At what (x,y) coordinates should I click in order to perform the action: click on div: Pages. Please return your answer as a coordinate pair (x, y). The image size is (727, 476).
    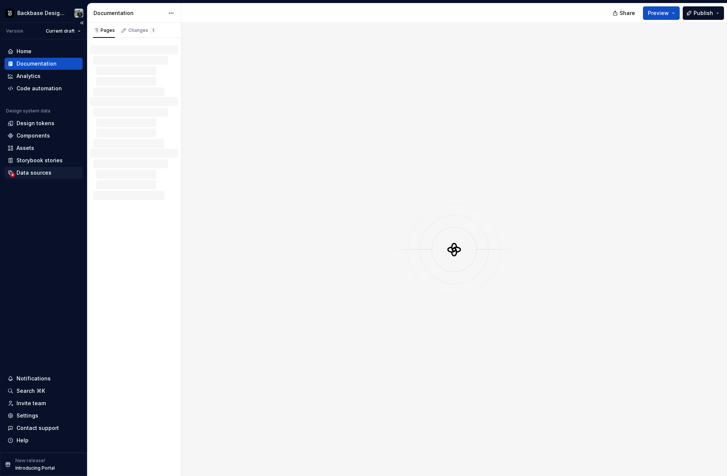
    Looking at the image, I should click on (104, 30).